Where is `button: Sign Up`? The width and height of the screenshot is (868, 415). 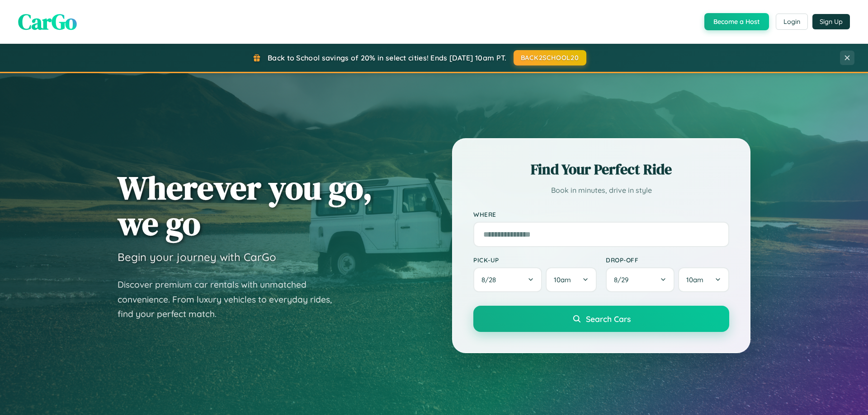
button: Sign Up is located at coordinates (830, 22).